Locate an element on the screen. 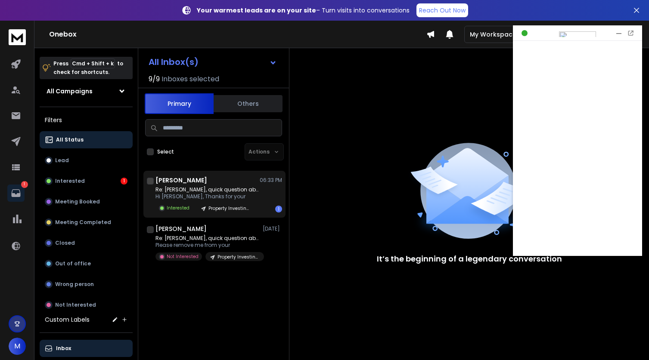  p: My Workspace is located at coordinates (495, 34).